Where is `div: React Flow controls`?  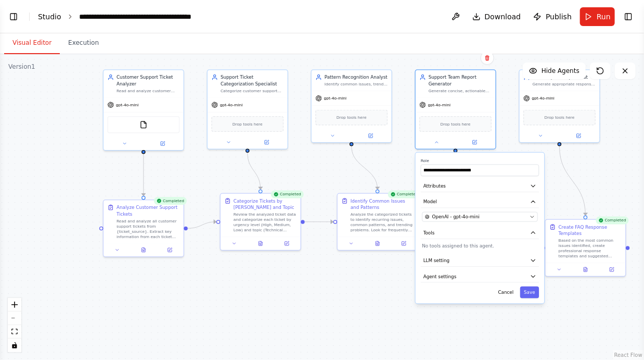
div: React Flow controls is located at coordinates (15, 325).